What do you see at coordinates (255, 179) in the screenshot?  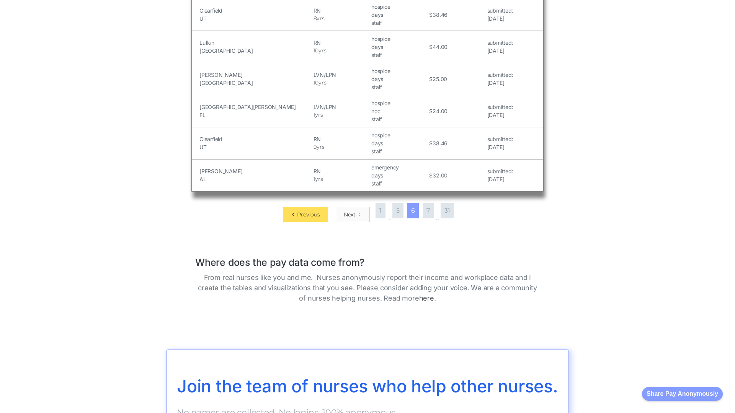 I see `h5: AL` at bounding box center [255, 179].